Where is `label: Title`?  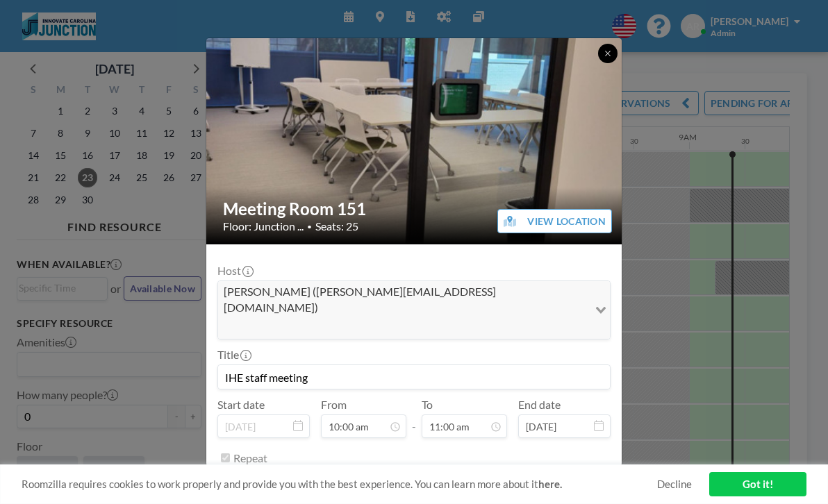 label: Title is located at coordinates (233, 354).